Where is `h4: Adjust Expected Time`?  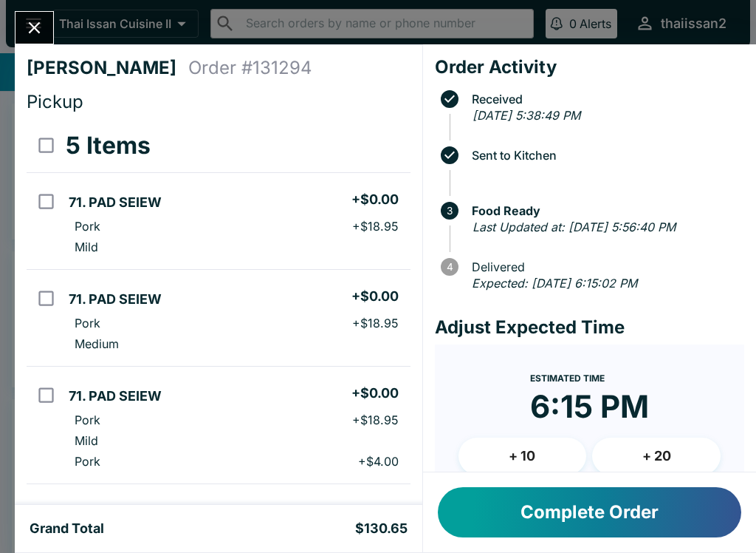 h4: Adjust Expected Time is located at coordinates (589, 327).